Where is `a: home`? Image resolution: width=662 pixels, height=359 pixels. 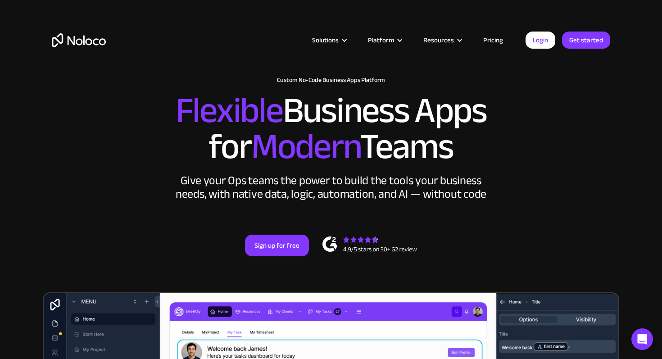 a: home is located at coordinates (79, 40).